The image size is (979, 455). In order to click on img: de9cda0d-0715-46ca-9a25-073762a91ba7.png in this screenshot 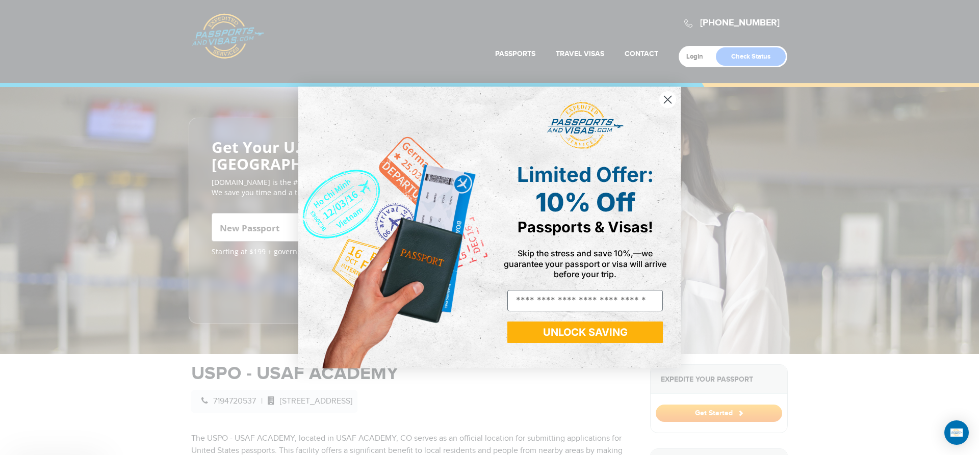, I will do `click(394, 227)`.